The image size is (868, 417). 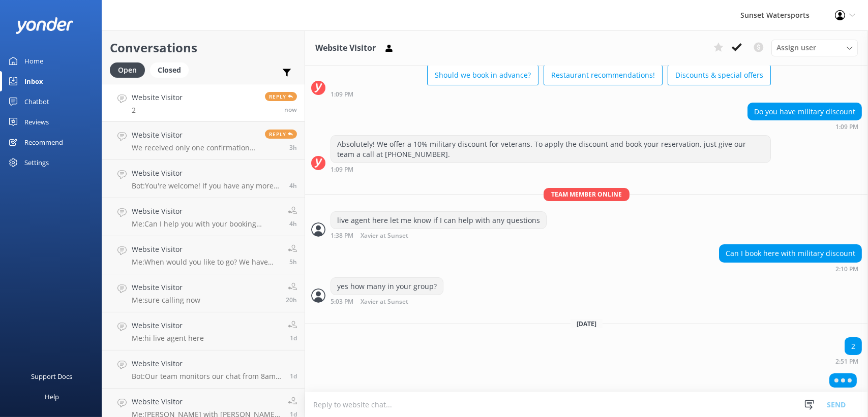 What do you see at coordinates (52, 397) in the screenshot?
I see `div: Help` at bounding box center [52, 397].